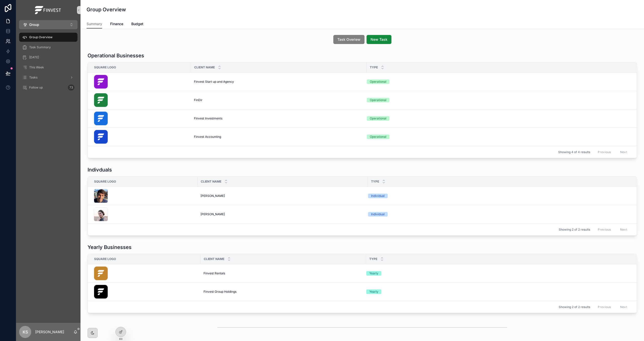 The height and width of the screenshot is (341, 644). What do you see at coordinates (36, 88) in the screenshot?
I see `span: Follow up` at bounding box center [36, 88].